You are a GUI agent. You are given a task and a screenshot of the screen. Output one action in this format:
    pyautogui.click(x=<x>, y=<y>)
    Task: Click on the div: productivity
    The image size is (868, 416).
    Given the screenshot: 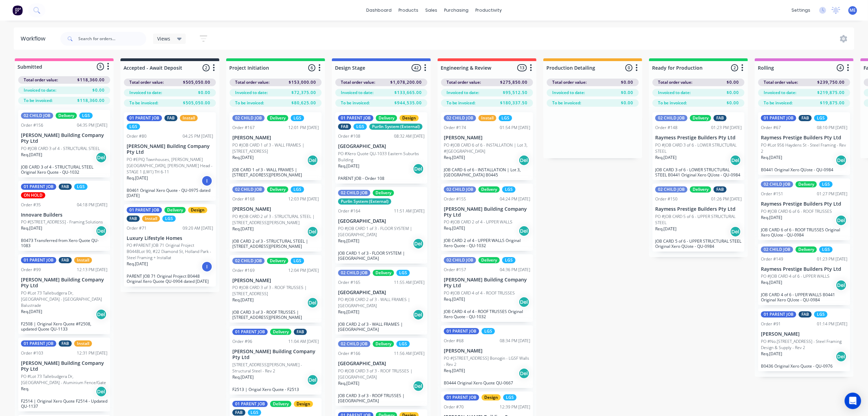 What is the action you would take?
    pyautogui.click(x=489, y=10)
    